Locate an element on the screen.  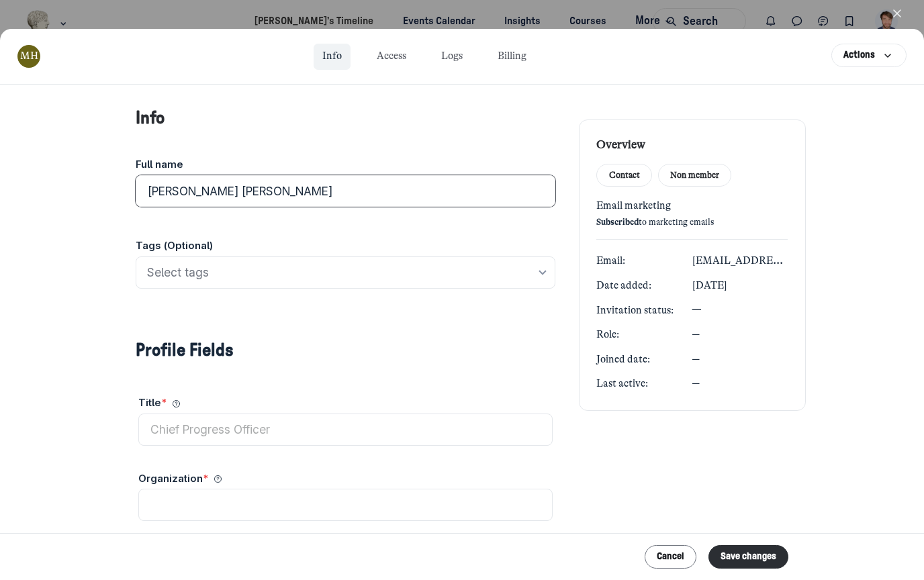
span: Non member is located at coordinates (694, 175).